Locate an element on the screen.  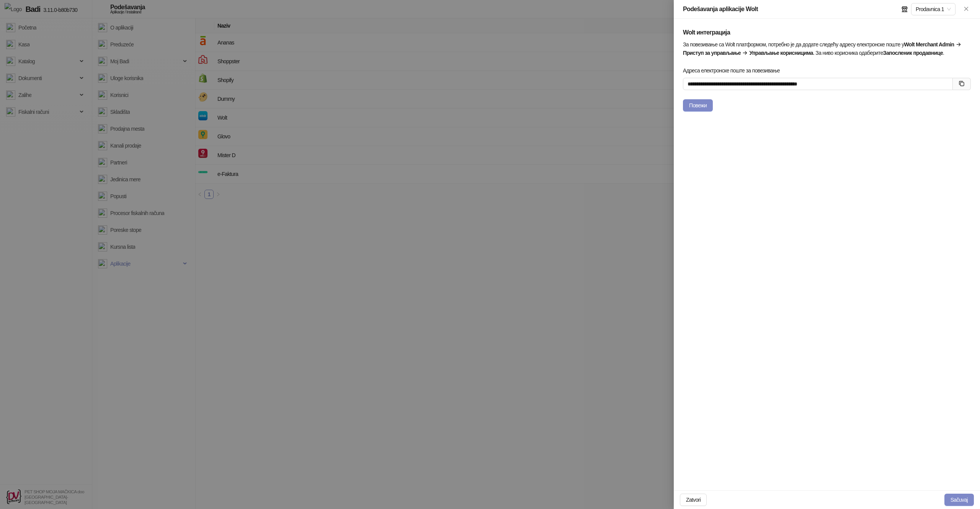
button: Копирај адресу is located at coordinates (961, 84).